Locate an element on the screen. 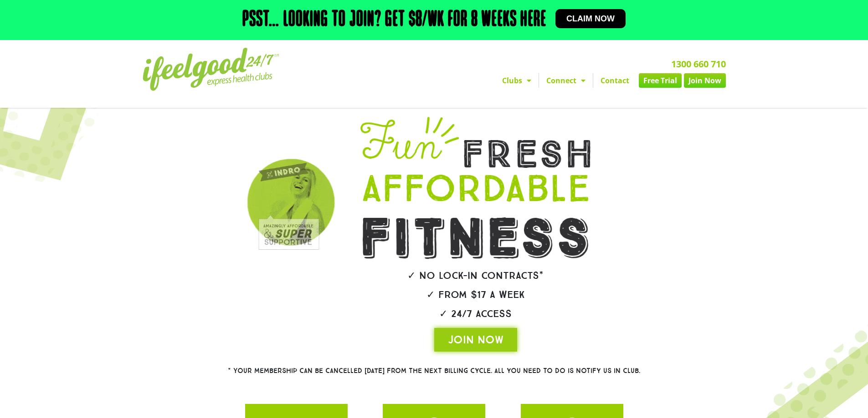 The height and width of the screenshot is (418, 868). a: Free Trial is located at coordinates (660, 81).